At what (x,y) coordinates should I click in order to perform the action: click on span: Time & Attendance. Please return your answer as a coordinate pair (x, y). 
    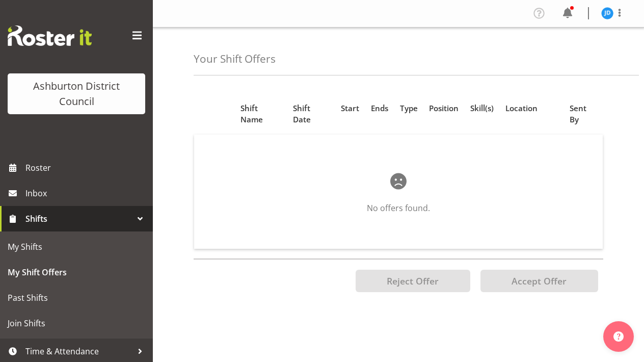
    Looking at the image, I should click on (79, 351).